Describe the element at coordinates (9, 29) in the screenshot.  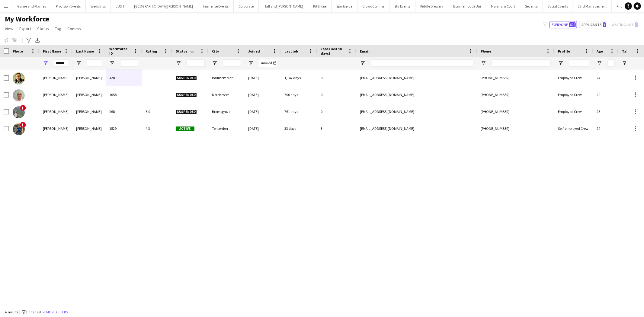
I see `a: View` at that location.